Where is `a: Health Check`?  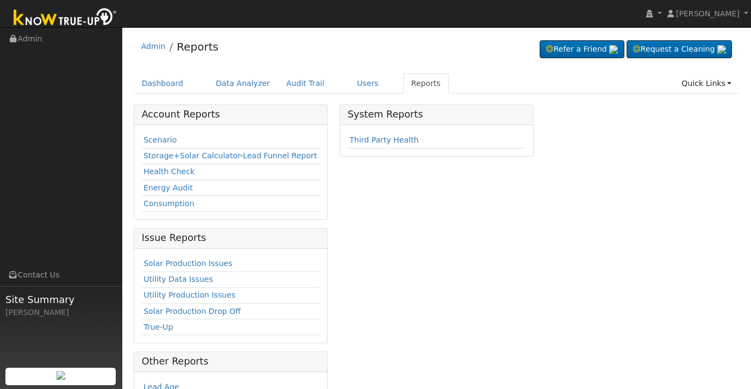
a: Health Check is located at coordinates (169, 171).